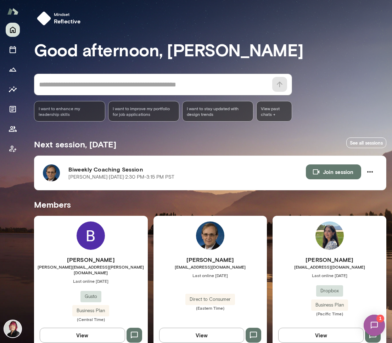  Describe the element at coordinates (187, 170) in the screenshot. I see `h6: Biweekly Coaching Session` at that location.